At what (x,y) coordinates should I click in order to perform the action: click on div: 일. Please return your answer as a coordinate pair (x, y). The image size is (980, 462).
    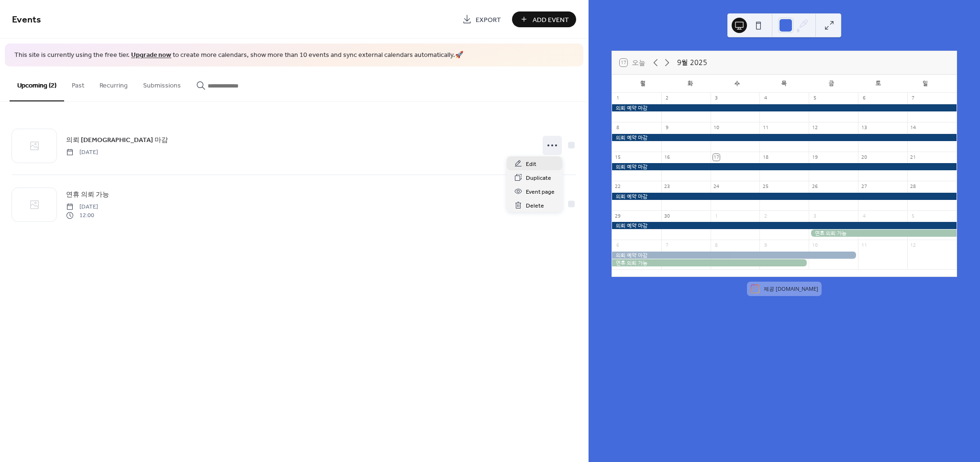
    Looking at the image, I should click on (926, 84).